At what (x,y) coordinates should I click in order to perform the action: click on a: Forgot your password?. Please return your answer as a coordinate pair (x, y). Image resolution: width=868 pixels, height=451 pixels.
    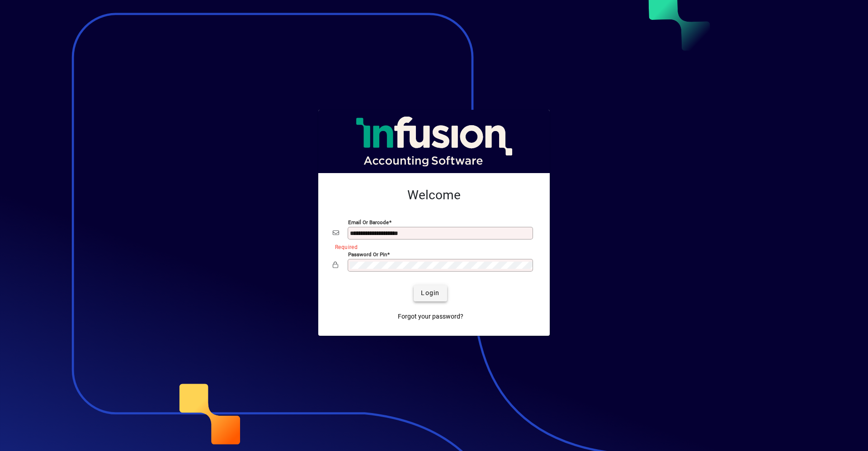
    Looking at the image, I should click on (431, 317).